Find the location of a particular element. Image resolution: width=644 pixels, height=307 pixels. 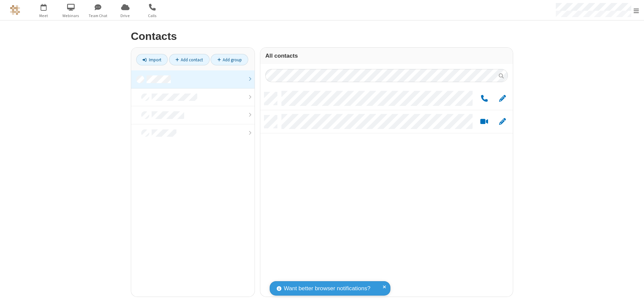

span: Want better browser notifications? is located at coordinates (327, 289).